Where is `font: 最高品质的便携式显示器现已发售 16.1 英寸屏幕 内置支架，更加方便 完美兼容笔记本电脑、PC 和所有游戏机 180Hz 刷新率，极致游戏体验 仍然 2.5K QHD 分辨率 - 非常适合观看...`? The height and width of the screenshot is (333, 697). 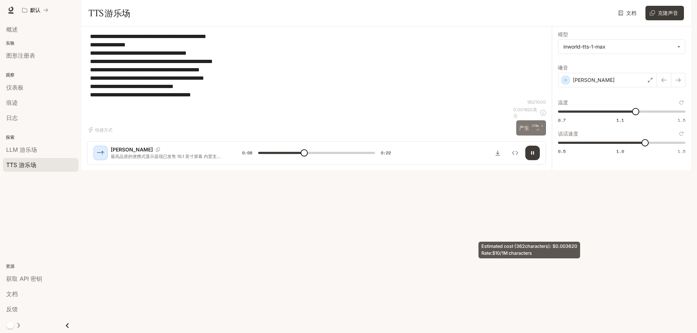
font: 最高品质的便携式显示器现已发售 16.1 英寸屏幕 内置支架，更加方便 完美兼容笔记本电脑、PC 和所有游戏机 180Hz 刷新率，极致游戏体验 仍然 2.5K QHD 分辨率 - 非常适合观看... is located at coordinates (166, 169).